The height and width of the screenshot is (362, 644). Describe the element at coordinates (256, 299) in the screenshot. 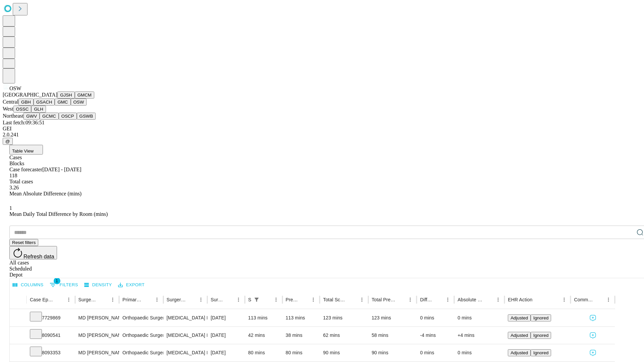

I see `div: 1 active filter` at that location.